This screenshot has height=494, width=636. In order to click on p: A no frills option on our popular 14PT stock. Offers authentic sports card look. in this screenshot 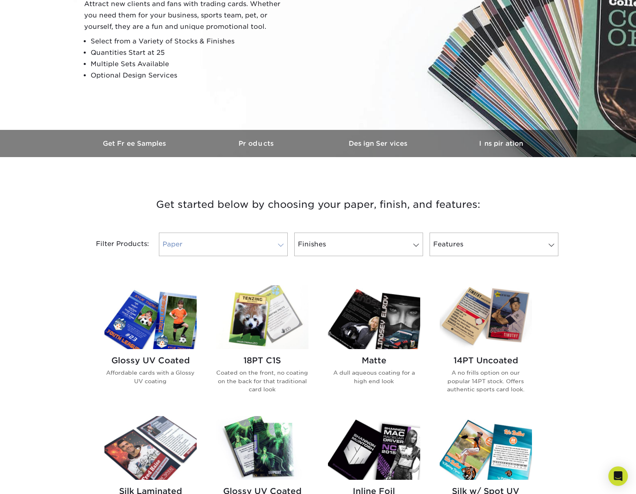, I will do `click(486, 381)`.